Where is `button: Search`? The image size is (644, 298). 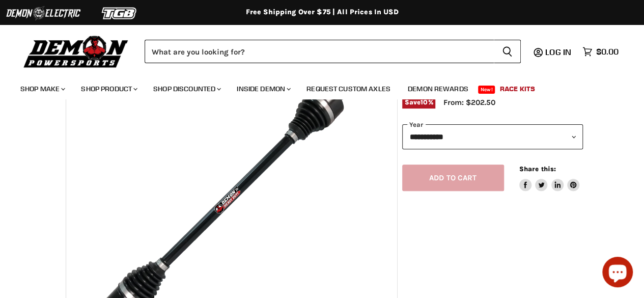
button: Search is located at coordinates (507, 51).